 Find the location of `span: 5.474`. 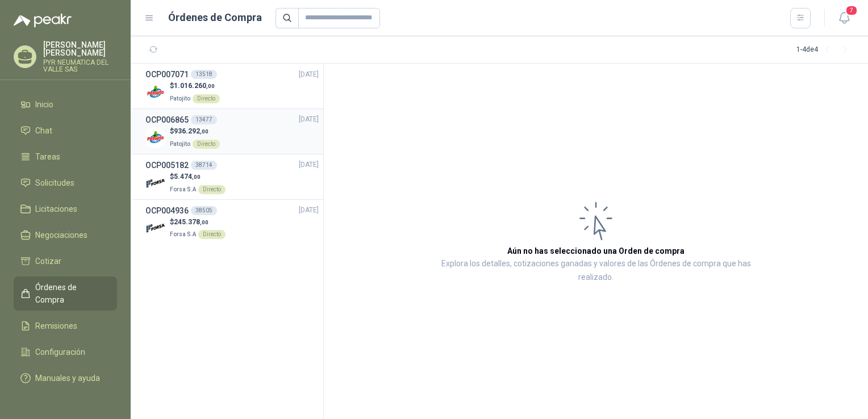

span: 5.474 is located at coordinates (187, 176).